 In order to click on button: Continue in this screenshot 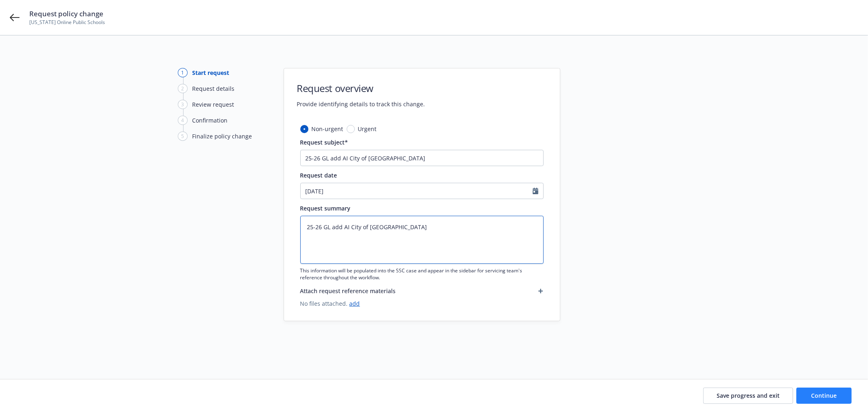, I will do `click(824, 396)`.